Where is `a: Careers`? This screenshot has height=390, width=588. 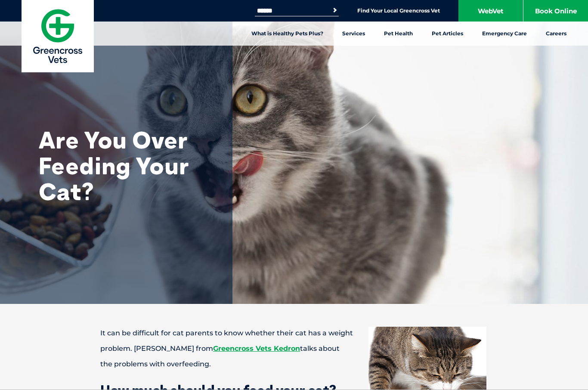
a: Careers is located at coordinates (556, 34).